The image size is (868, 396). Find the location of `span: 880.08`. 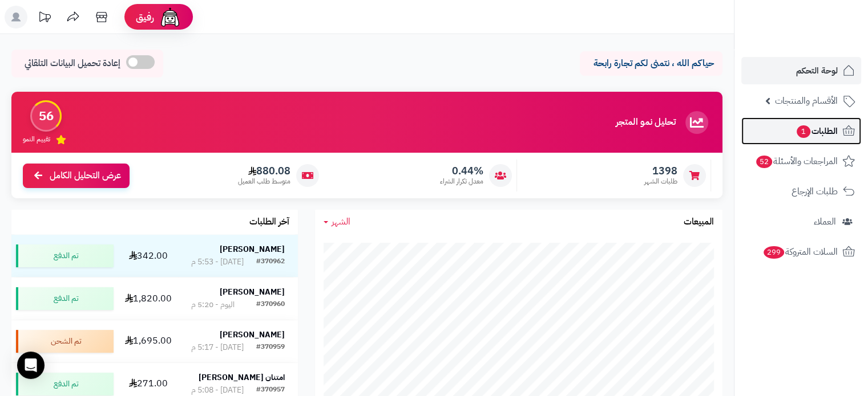

span: 880.08 is located at coordinates (265, 171).